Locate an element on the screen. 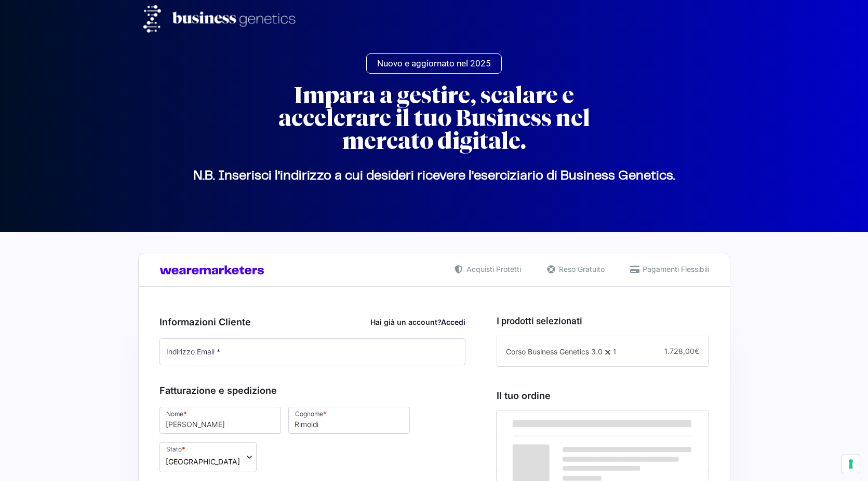 The width and height of the screenshot is (868, 481). button: Le tue preferenze relative al consenso per le tecnologie di tracciamento is located at coordinates (851, 464).